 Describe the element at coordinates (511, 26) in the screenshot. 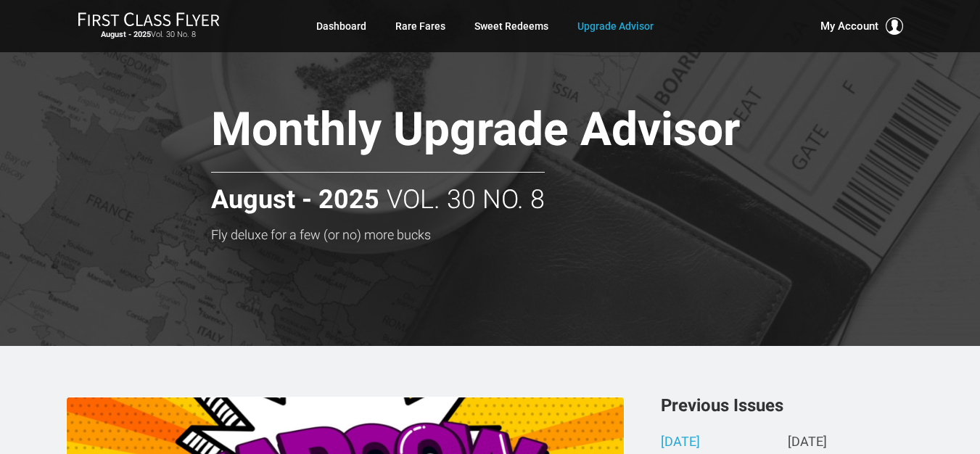

I see `a: Sweet Redeems` at that location.